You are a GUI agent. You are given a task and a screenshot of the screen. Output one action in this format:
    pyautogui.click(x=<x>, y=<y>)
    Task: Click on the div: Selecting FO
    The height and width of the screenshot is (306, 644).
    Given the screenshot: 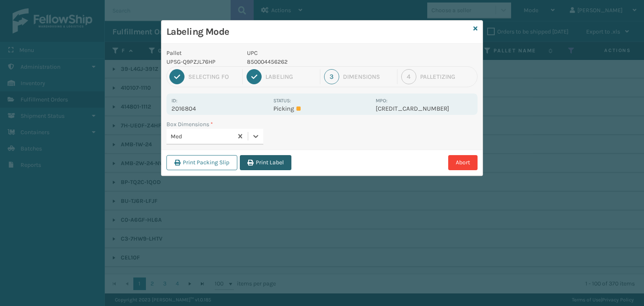 What is the action you would take?
    pyautogui.click(x=213, y=77)
    